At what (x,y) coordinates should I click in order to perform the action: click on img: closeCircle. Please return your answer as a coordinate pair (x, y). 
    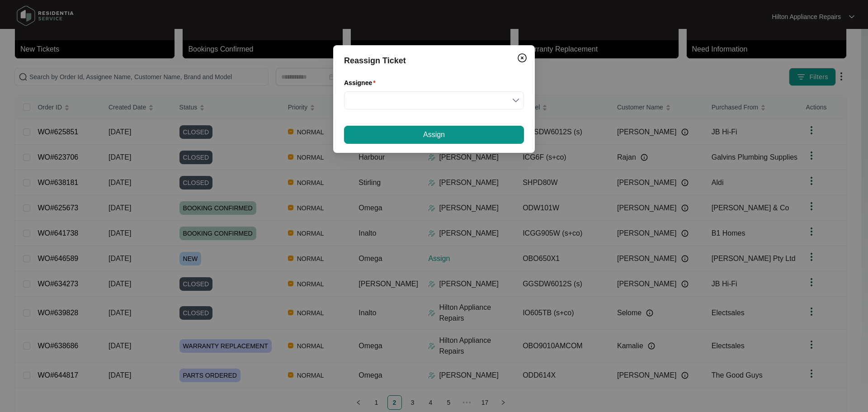
    Looking at the image, I should click on (522, 58).